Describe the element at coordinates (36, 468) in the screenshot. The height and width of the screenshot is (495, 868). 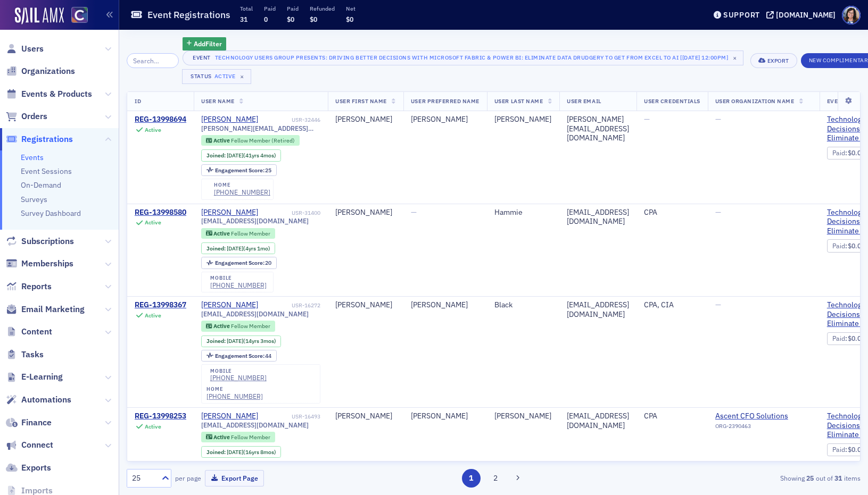
I see `span: Exports` at that location.